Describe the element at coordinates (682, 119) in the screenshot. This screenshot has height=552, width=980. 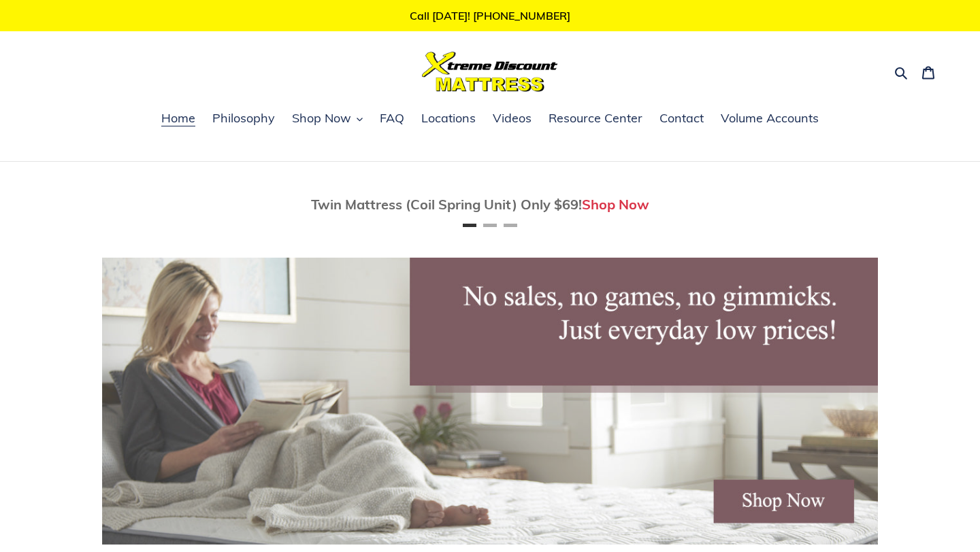
I see `a: Contact` at that location.